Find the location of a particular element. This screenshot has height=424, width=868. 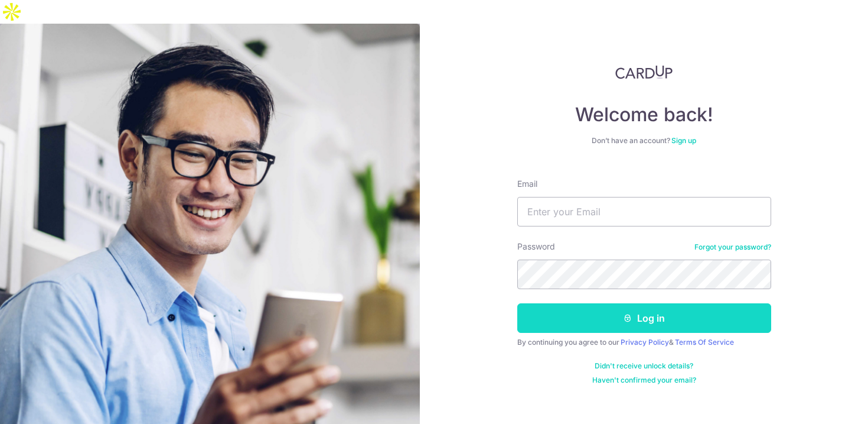

div: Don’t have an account? is located at coordinates (645, 141).